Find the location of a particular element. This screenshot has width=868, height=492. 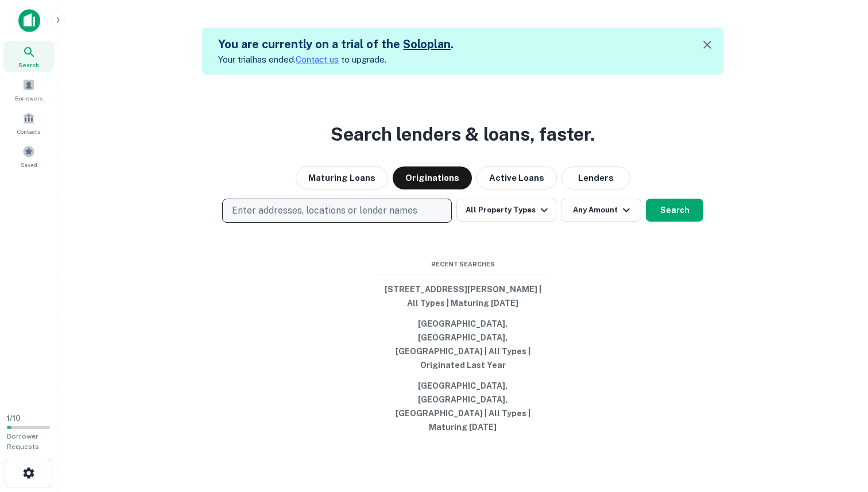

h5: You are currently on a trial of the . is located at coordinates (336, 44).